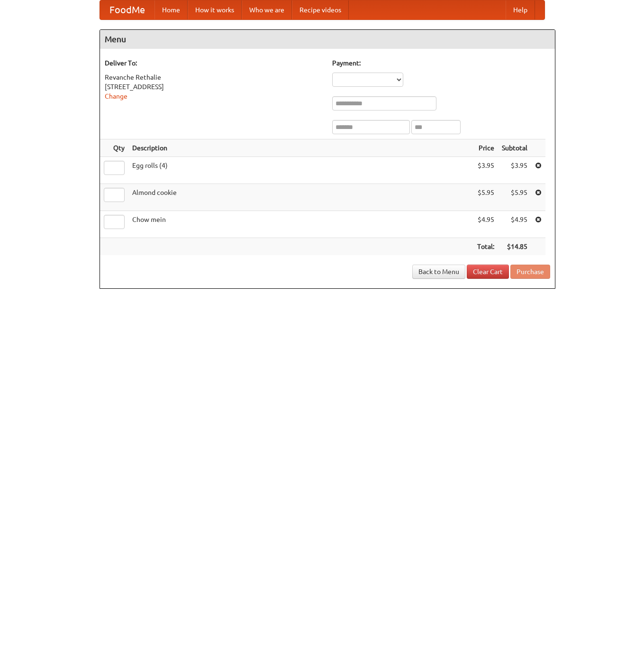 This screenshot has width=644, height=671. Describe the element at coordinates (213, 63) in the screenshot. I see `h5: Deliver To:` at that location.